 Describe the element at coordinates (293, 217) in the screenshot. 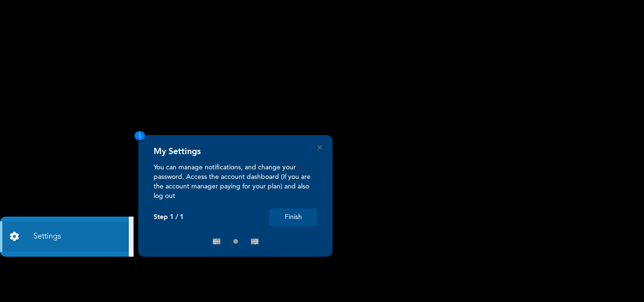

I see `button: Finish` at that location.